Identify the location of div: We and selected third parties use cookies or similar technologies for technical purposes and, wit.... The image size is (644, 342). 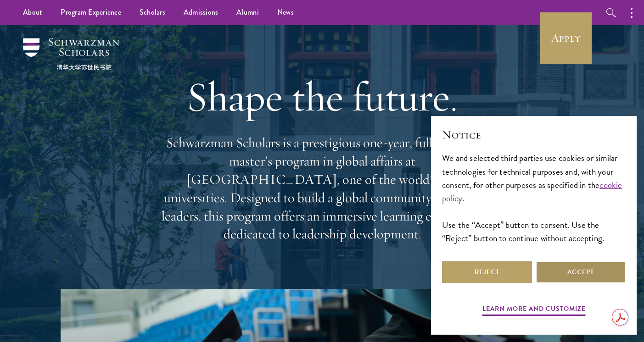
(534, 198).